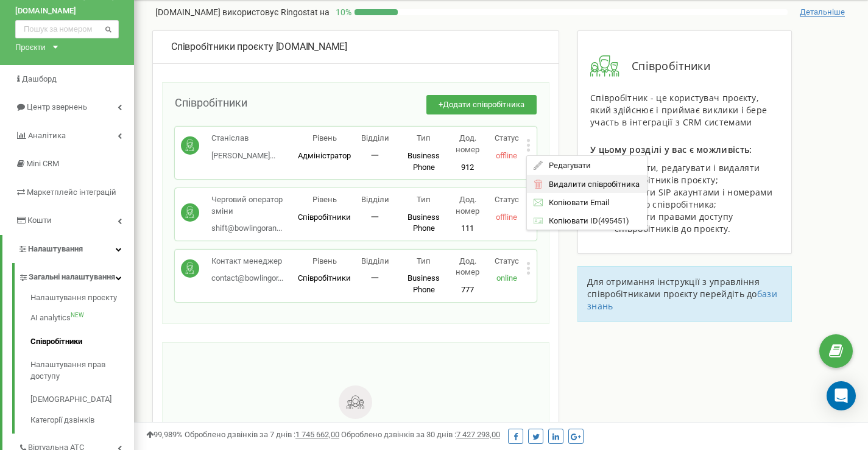 The height and width of the screenshot is (450, 868). What do you see at coordinates (841, 396) in the screenshot?
I see `div: Open Intercom Messenger` at bounding box center [841, 396].